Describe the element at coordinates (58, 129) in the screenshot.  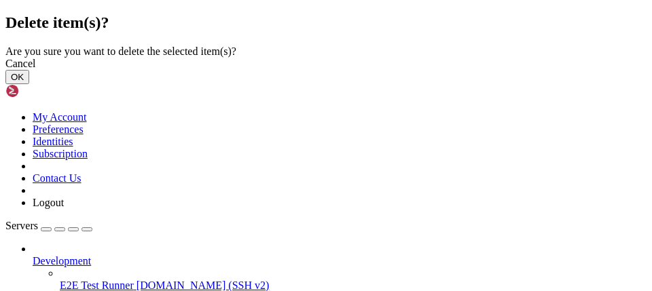
I see `a: Preferences` at that location.